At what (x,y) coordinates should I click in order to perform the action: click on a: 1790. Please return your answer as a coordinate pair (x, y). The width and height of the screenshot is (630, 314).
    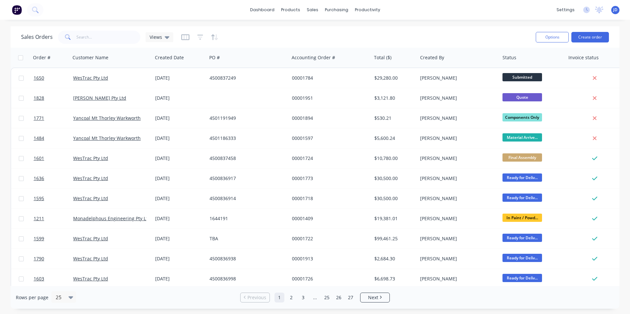
    Looking at the image, I should click on (53, 259).